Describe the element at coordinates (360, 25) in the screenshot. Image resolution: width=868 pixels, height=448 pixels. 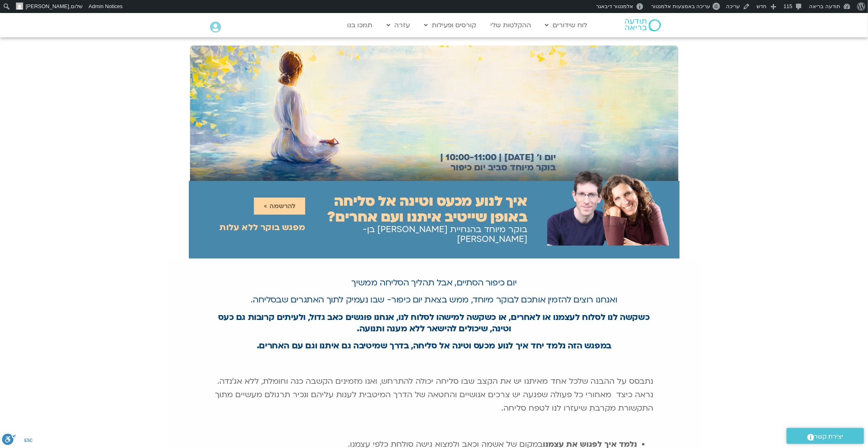
I see `a: תמכו בנו` at that location.